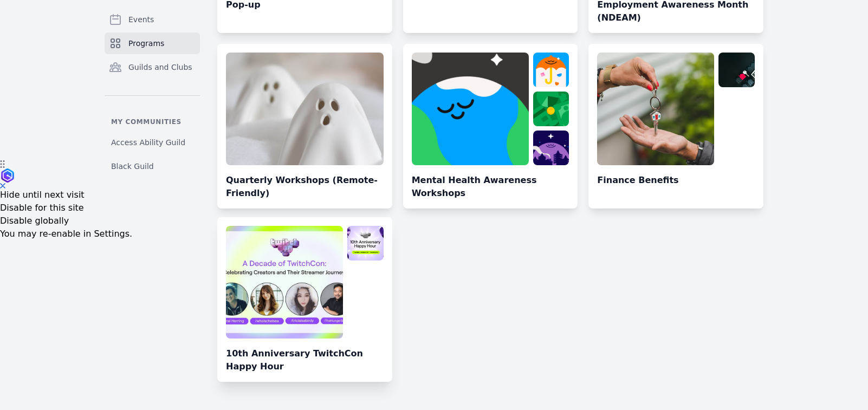  Describe the element at coordinates (161, 67) in the screenshot. I see `span: Guilds and Clubs` at that location.